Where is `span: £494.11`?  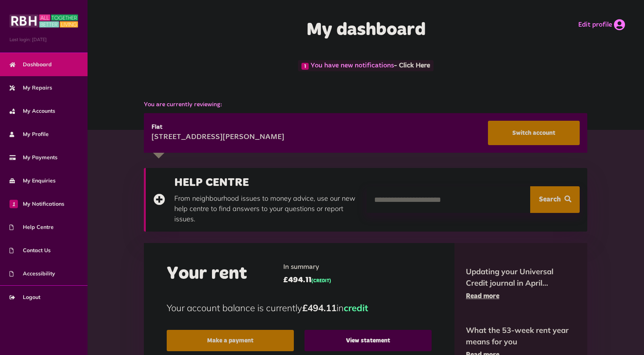 span: £494.11 is located at coordinates (307, 280).